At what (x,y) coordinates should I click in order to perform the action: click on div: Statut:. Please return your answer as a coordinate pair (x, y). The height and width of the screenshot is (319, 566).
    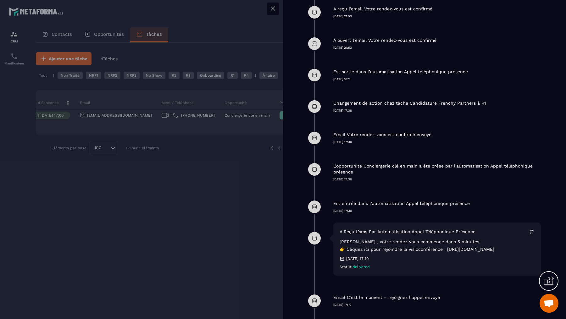
    Looking at the image, I should click on (437, 267).